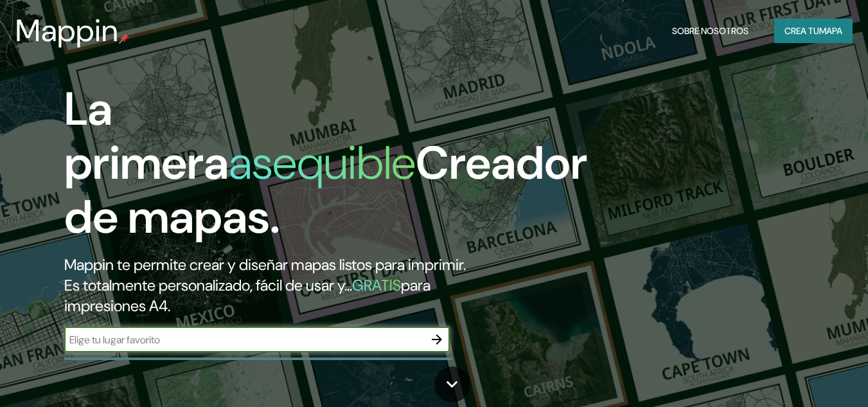 The width and height of the screenshot is (868, 407). I want to click on font: Creador de mapas., so click(326, 190).